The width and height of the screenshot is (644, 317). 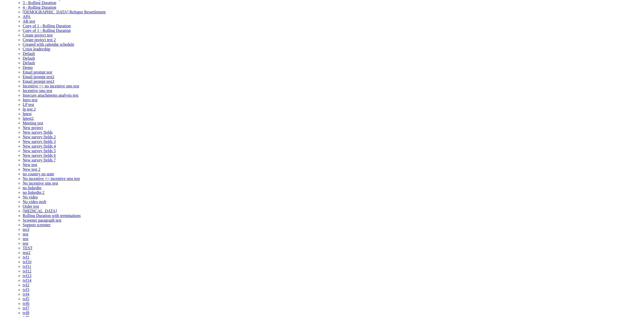 What do you see at coordinates (39, 137) in the screenshot?
I see `span: New survey fields 2` at bounding box center [39, 137].